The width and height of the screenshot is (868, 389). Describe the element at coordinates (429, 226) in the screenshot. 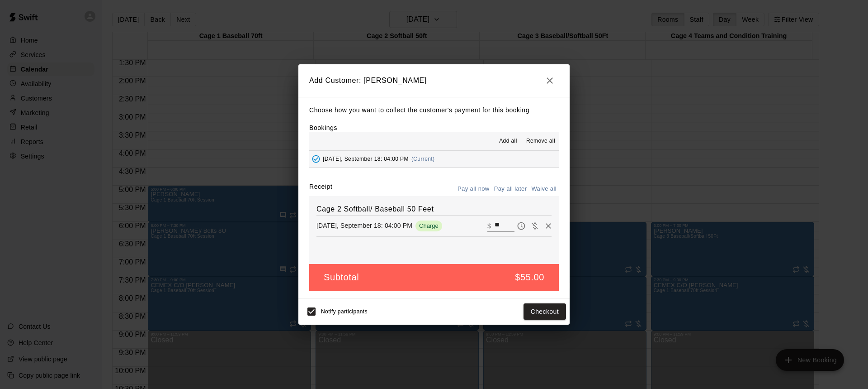

I see `span: Charge` at that location.